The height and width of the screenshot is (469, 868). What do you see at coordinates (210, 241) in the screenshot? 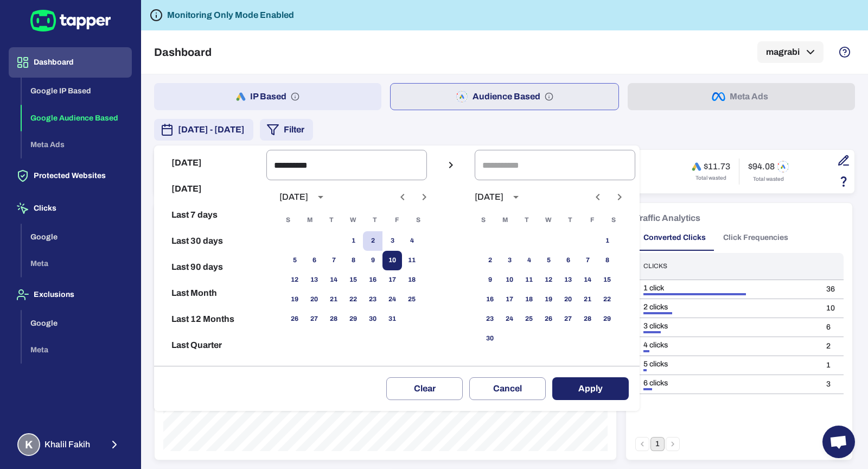
I see `button: Last 30 days` at bounding box center [210, 241].